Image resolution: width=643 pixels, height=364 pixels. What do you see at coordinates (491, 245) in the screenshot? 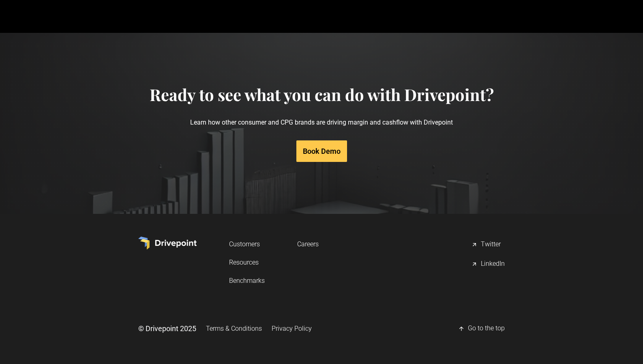
I see `div: Twitter` at bounding box center [491, 245].